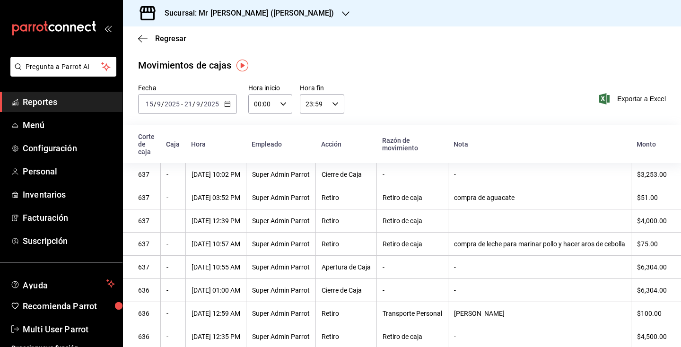 The image size is (681, 347). Describe the element at coordinates (146, 144) in the screenshot. I see `div: Corte de caja` at that location.